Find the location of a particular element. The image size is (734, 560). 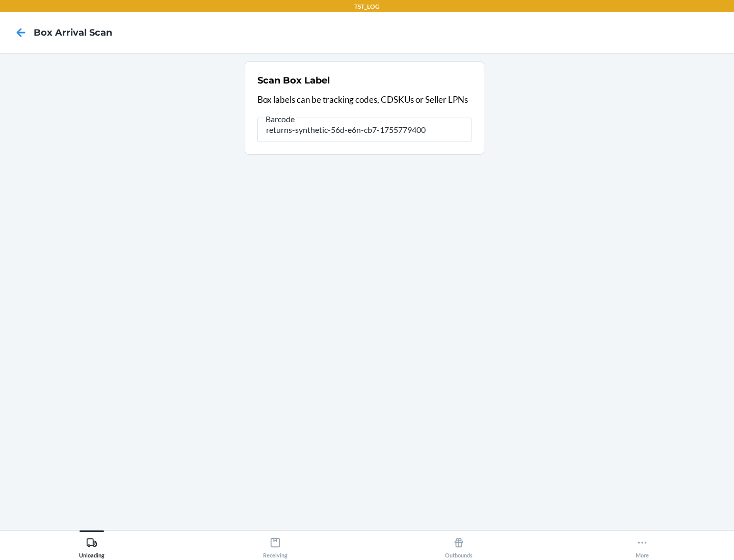

h4: Box Arrival Scan is located at coordinates (72, 32).